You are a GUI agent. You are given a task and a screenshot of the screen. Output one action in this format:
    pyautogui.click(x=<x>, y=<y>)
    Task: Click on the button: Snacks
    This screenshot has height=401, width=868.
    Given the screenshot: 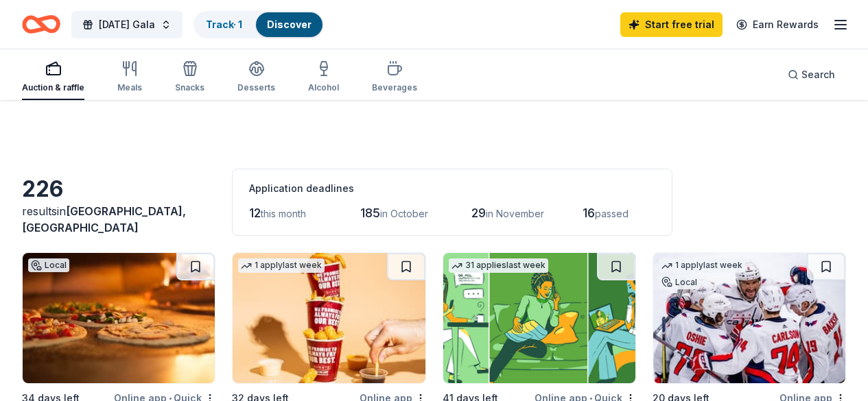 What is the action you would take?
    pyautogui.click(x=189, y=77)
    